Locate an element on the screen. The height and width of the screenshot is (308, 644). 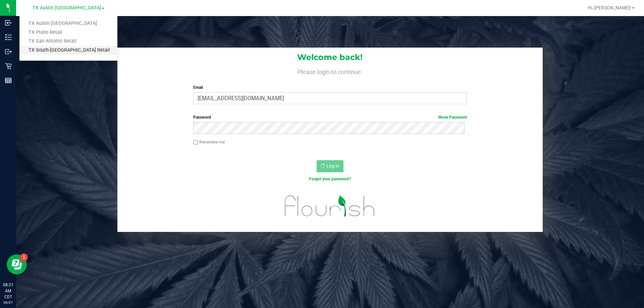
input: Remember me is located at coordinates (195, 143).